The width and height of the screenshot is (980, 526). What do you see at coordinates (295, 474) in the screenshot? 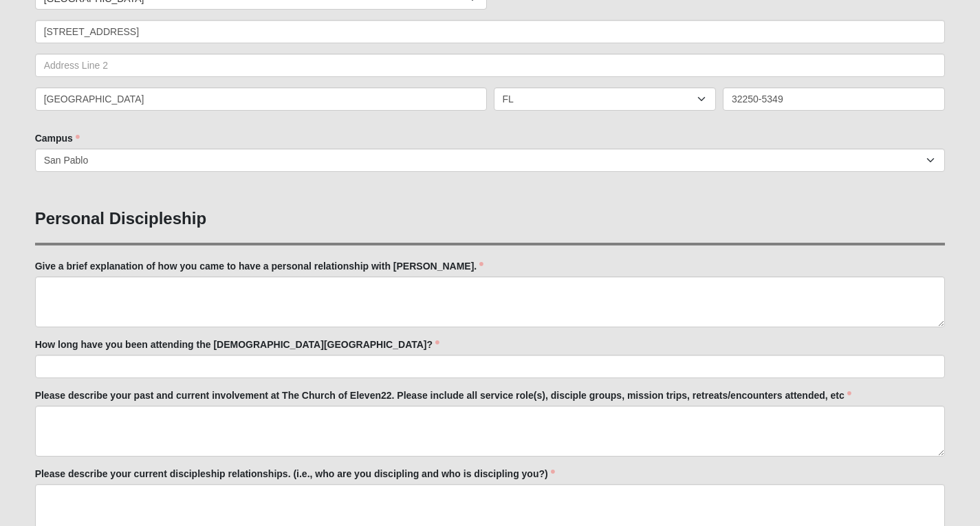
I see `label: Please describe your current discipleship relationships. (i.e., who are you discipling and who is...` at bounding box center [295, 474].